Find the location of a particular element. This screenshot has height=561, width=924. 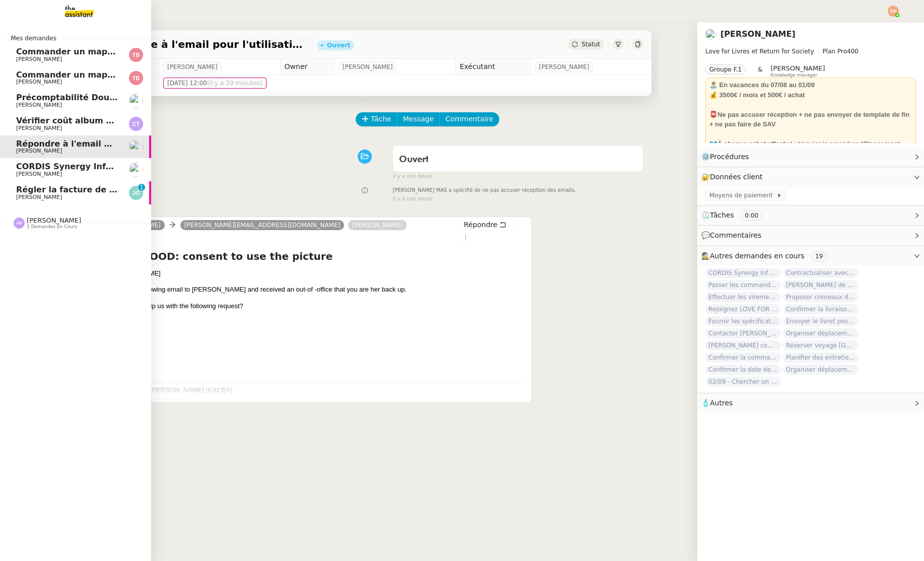

span: Statut is located at coordinates (590, 44).